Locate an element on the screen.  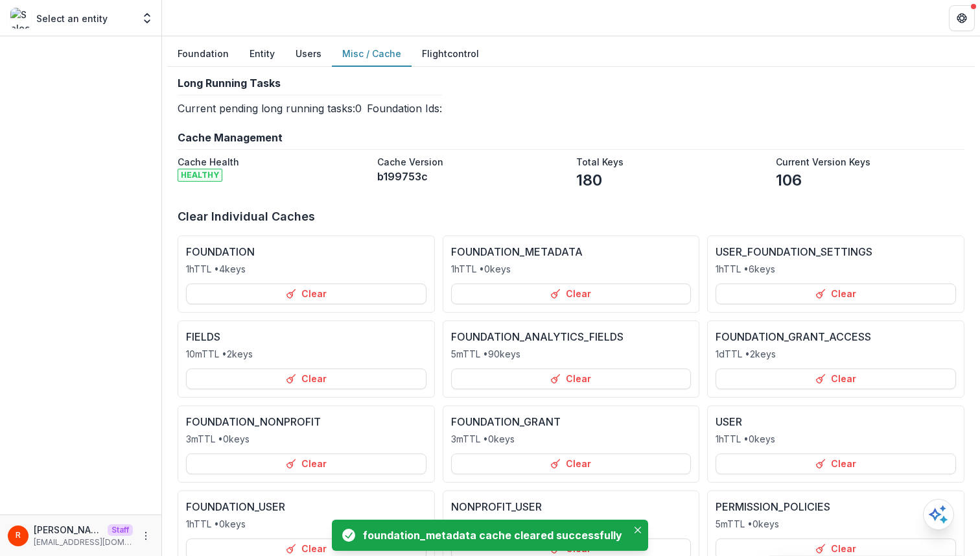
img: Select an entity is located at coordinates (21, 18).